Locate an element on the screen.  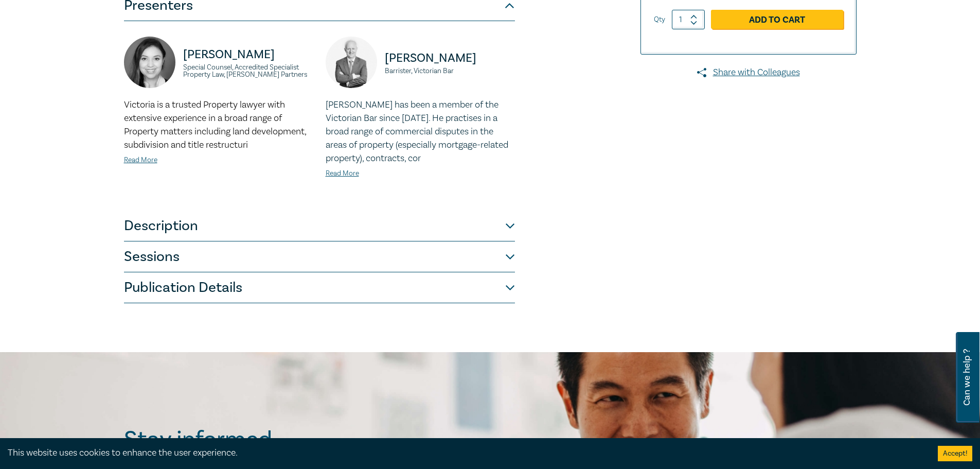
button: Publication Details is located at coordinates (320, 287).